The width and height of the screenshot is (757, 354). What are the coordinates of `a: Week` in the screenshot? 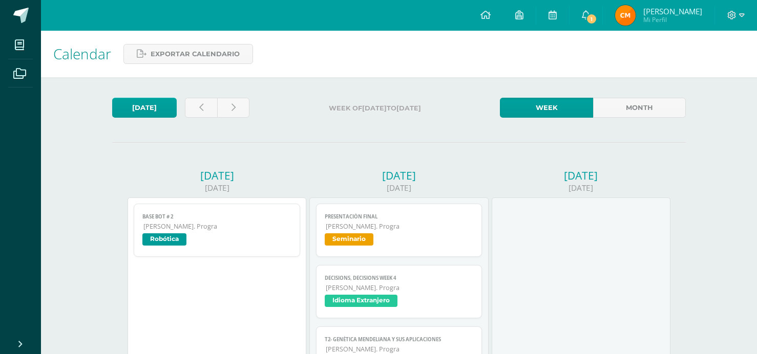 It's located at (546, 108).